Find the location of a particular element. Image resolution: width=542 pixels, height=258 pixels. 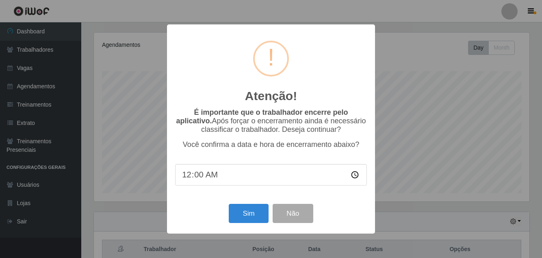

b: É importante que o trabalhador encerre pelo aplicativo. is located at coordinates (262, 116).